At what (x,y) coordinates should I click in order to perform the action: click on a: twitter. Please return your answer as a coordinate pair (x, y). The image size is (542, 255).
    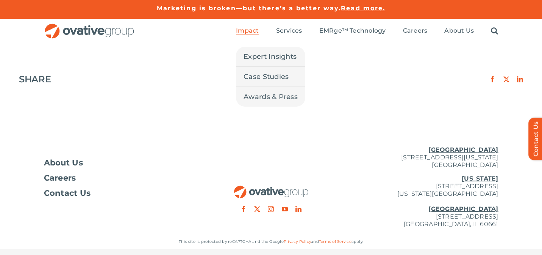
    Looking at the image, I should click on (257, 209).